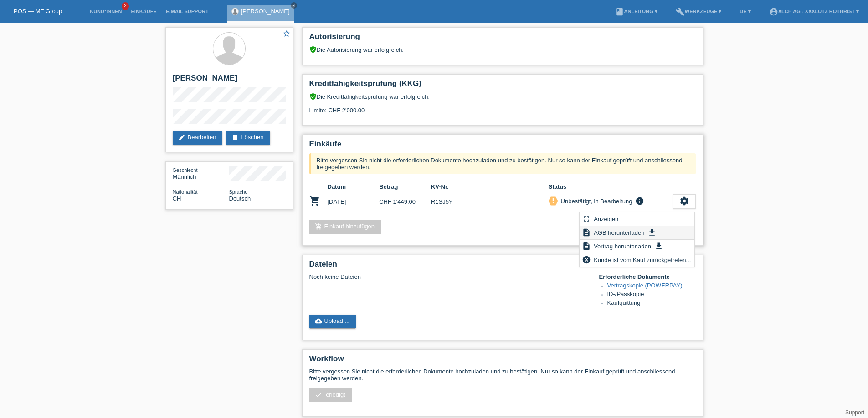  What do you see at coordinates (248, 138) in the screenshot?
I see `a: deleteLöschen` at bounding box center [248, 138].